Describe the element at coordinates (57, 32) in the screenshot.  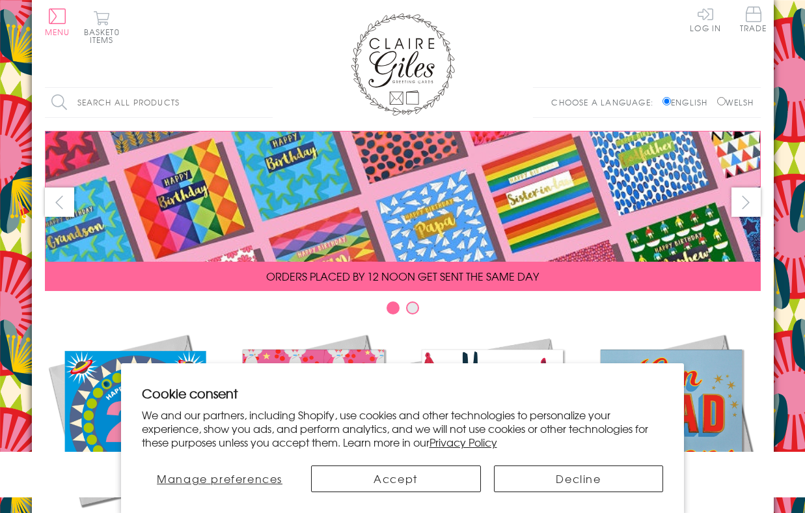
I see `span: Menu` at that location.